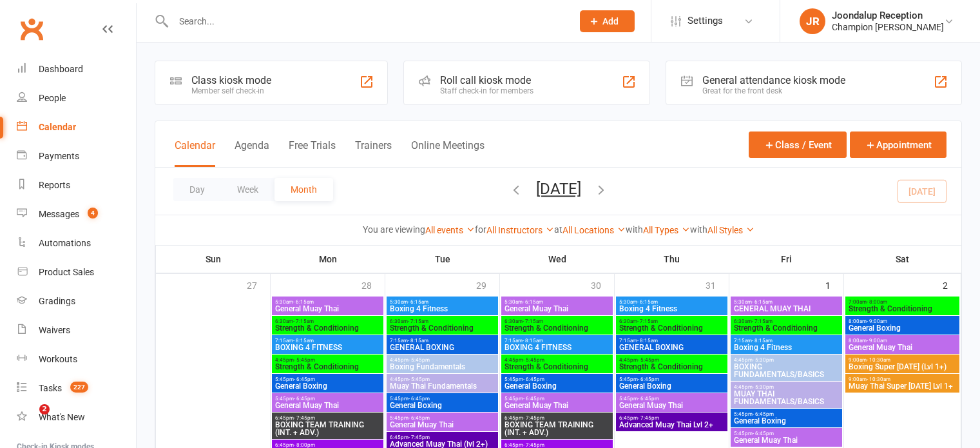 Image resolution: width=980 pixels, height=448 pixels. I want to click on div: Class kiosk mode, so click(231, 80).